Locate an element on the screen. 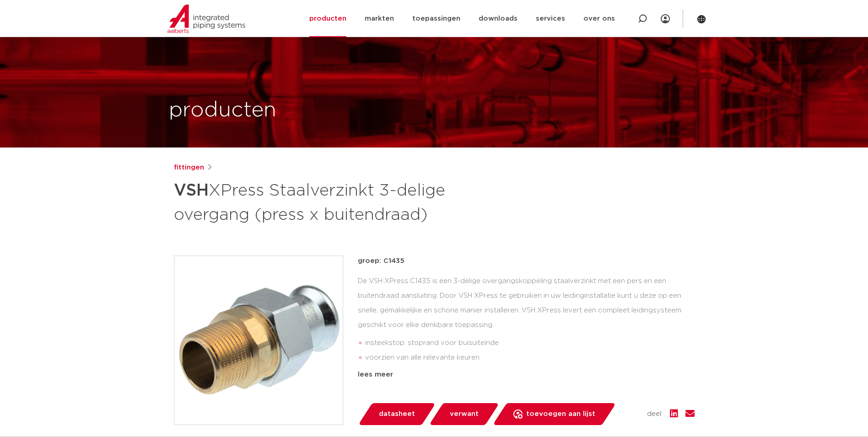  a: datasheet is located at coordinates (397, 414).